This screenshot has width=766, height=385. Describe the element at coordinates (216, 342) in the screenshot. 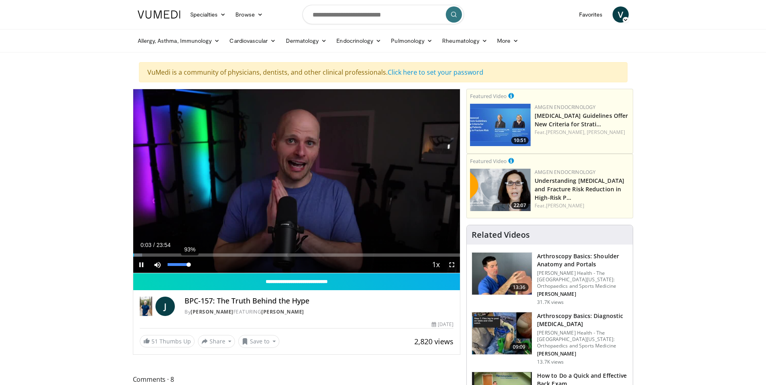

I see `button: Share` at that location.